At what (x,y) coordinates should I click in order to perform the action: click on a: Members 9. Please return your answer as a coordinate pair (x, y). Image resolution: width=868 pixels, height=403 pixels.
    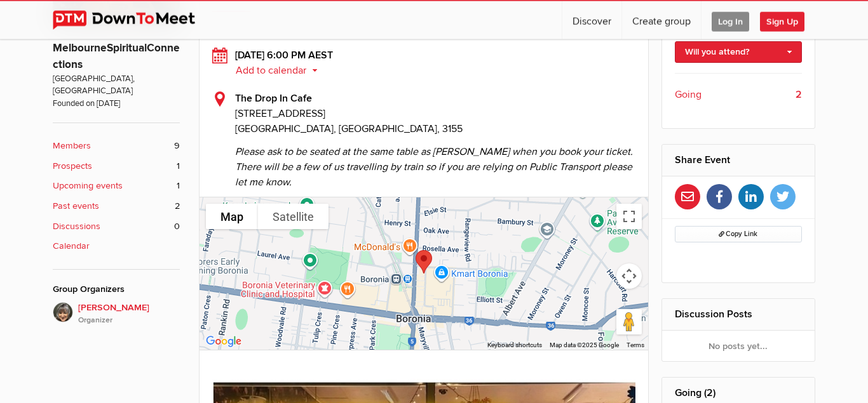
    Looking at the image, I should click on (116, 146).